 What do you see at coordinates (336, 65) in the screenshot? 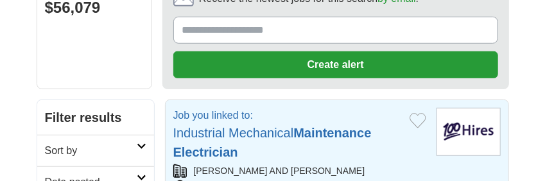
I see `button: Create alert` at bounding box center [336, 65].